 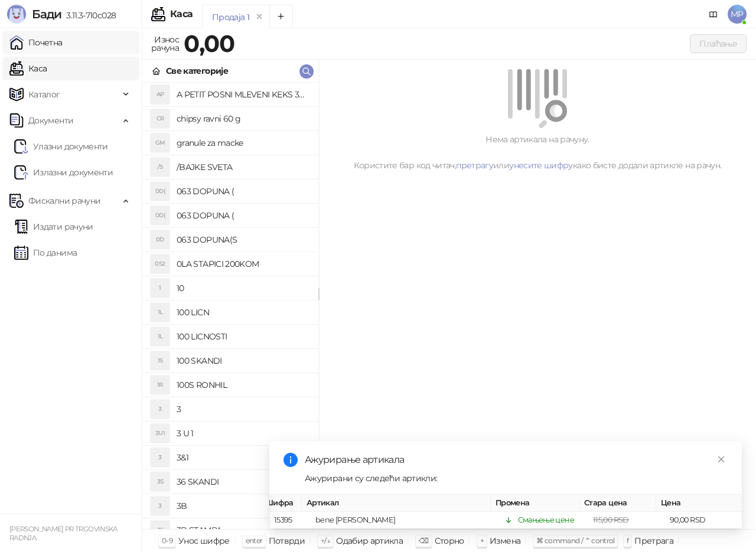 I want to click on div: Нема артикала на рачуну. Користите бар код читач, или како бисте додали артикле на рачун., so click(x=537, y=152).